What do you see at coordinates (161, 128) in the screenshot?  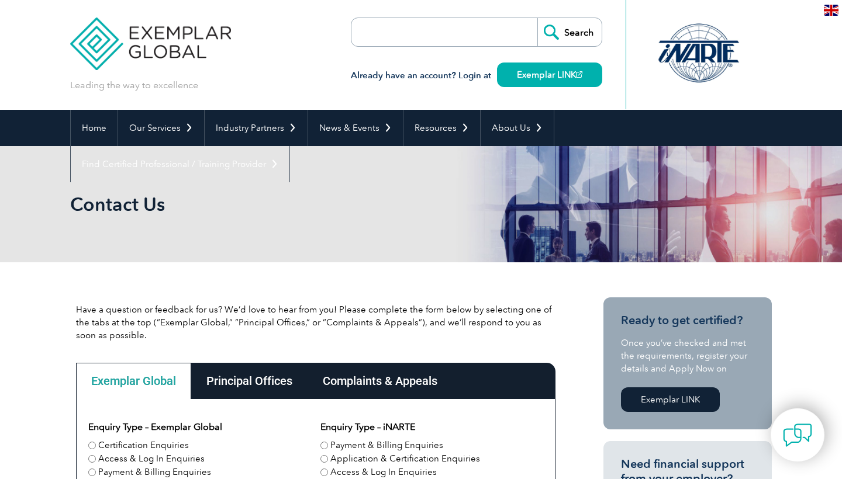 I see `a: Our Services` at bounding box center [161, 128].